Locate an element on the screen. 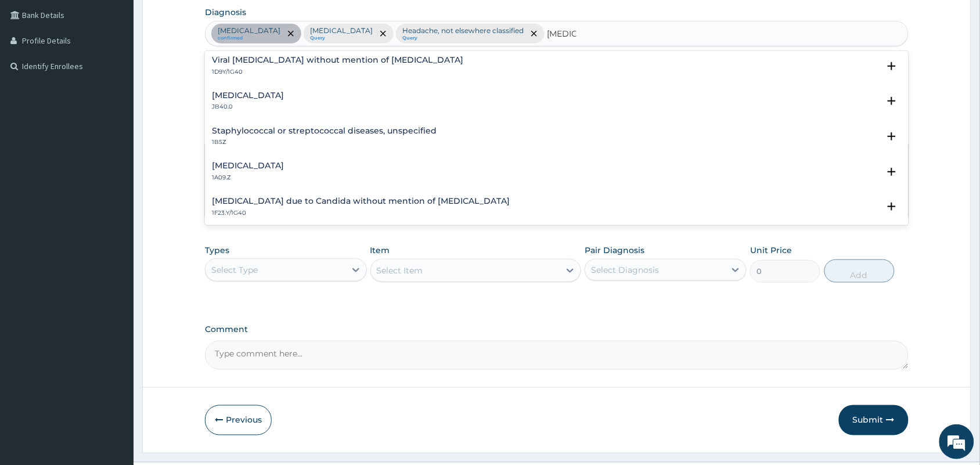 This screenshot has height=465, width=980. label: Pair Diagnosis is located at coordinates (614, 250).